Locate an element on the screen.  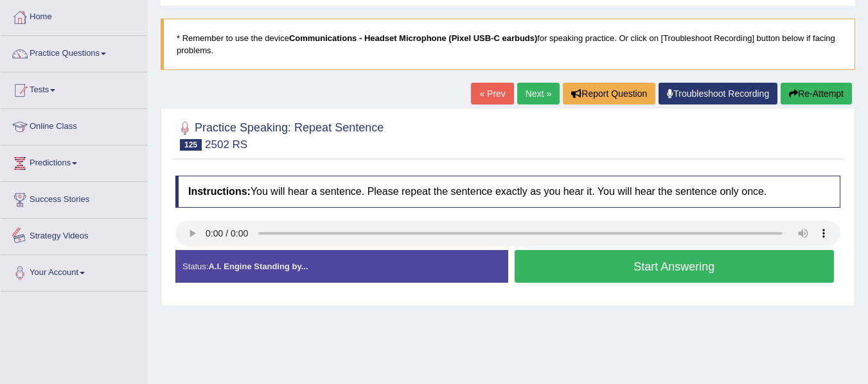
b: Communications - Headset Microphone (Pixel USB-C earbuds) is located at coordinates (413, 38).